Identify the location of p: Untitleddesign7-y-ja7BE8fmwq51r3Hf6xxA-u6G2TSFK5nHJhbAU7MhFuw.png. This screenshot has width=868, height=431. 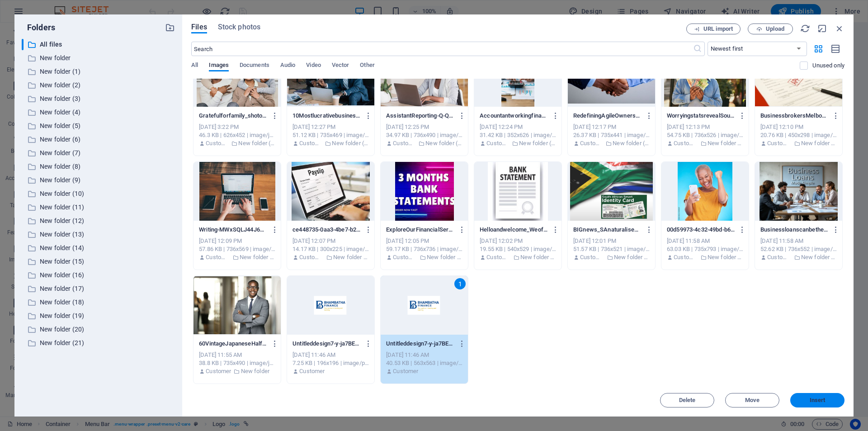
(326, 344).